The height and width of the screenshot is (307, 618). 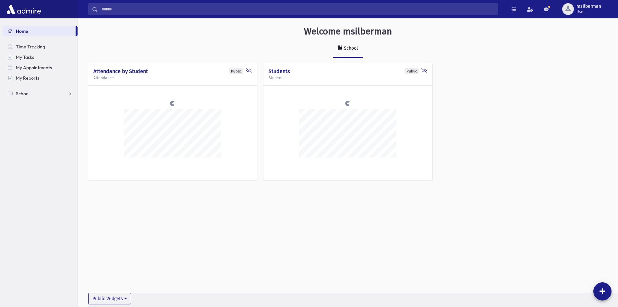 I want to click on h5: Attendance, so click(x=173, y=78).